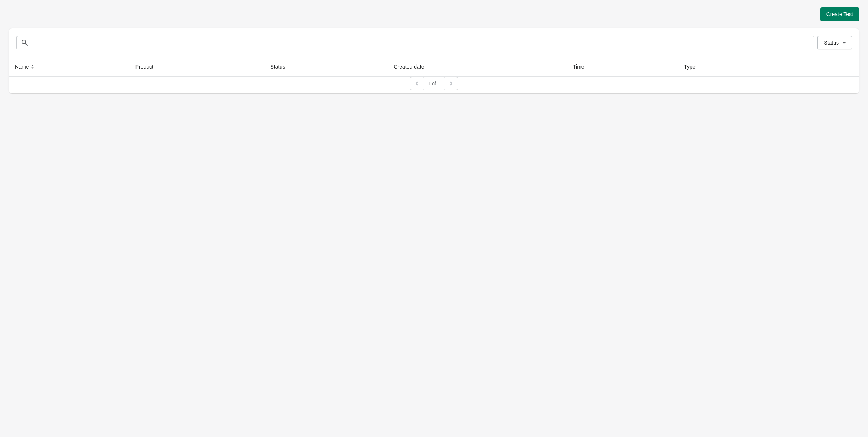 The height and width of the screenshot is (437, 868). I want to click on button: Name, so click(25, 67).